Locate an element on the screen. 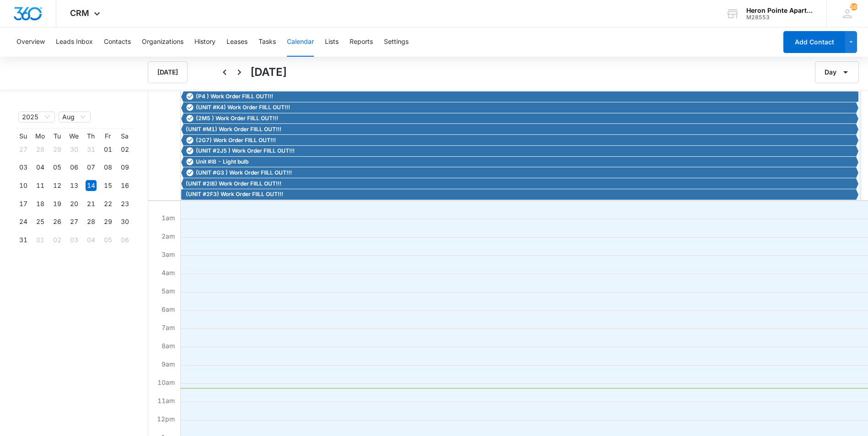 The height and width of the screenshot is (436, 868). button: Reports is located at coordinates (361, 42).